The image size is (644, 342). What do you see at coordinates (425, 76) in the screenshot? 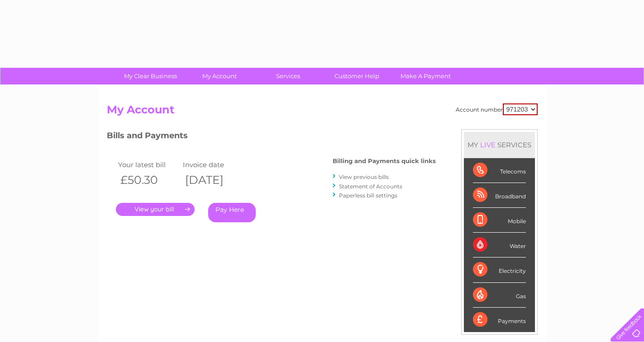
I see `a: Make A Payment` at bounding box center [425, 76].